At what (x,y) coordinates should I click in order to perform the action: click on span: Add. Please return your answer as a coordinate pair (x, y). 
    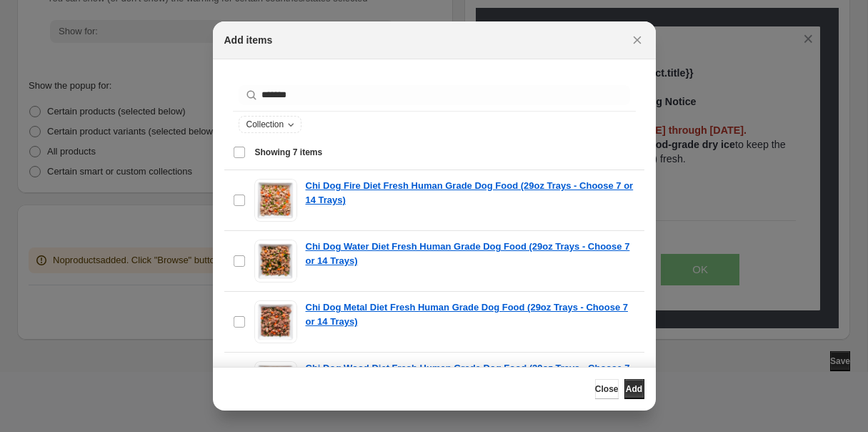
    Looking at the image, I should click on (633, 388).